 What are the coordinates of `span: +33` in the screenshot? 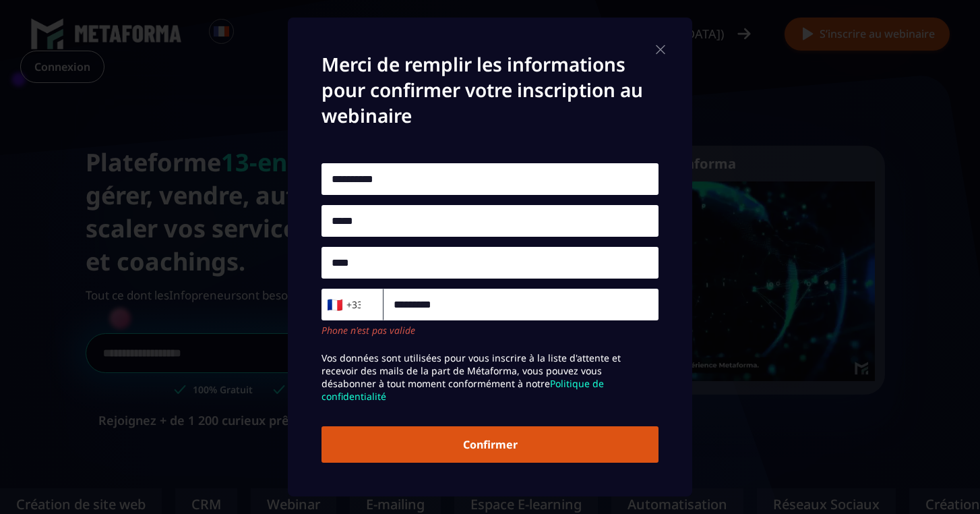 It's located at (344, 305).